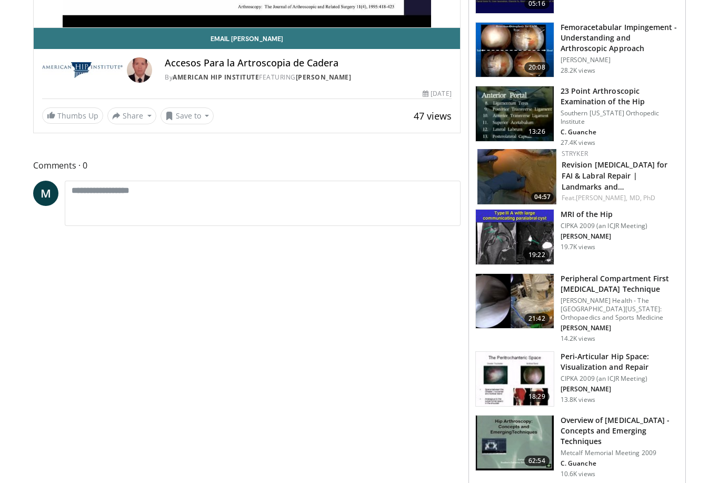 The width and height of the screenshot is (719, 483). I want to click on button: Save to, so click(187, 116).